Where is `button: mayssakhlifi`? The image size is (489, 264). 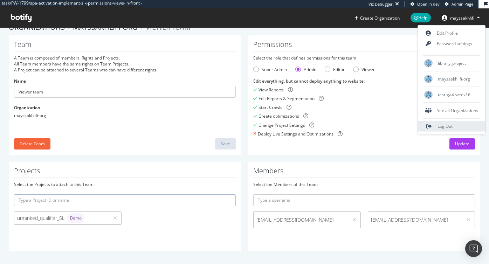 button: mayssakhlifi is located at coordinates (461, 18).